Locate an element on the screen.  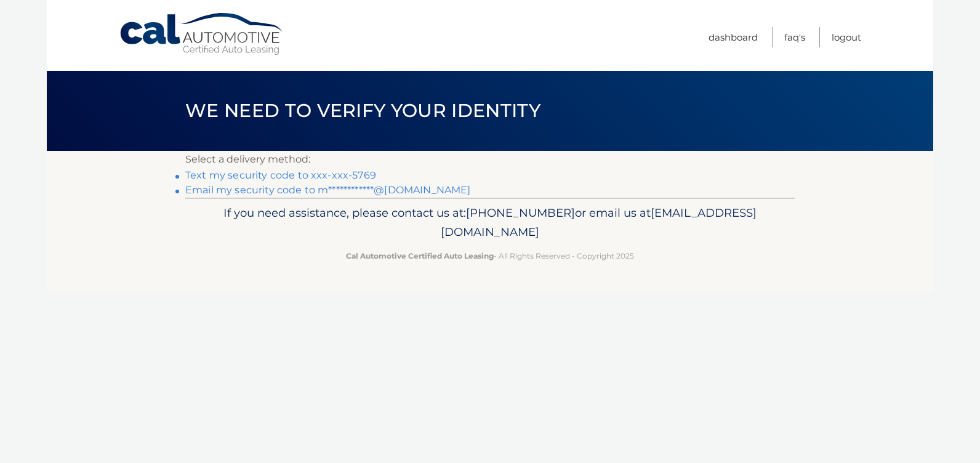
p: Select a delivery method: is located at coordinates (490, 159).